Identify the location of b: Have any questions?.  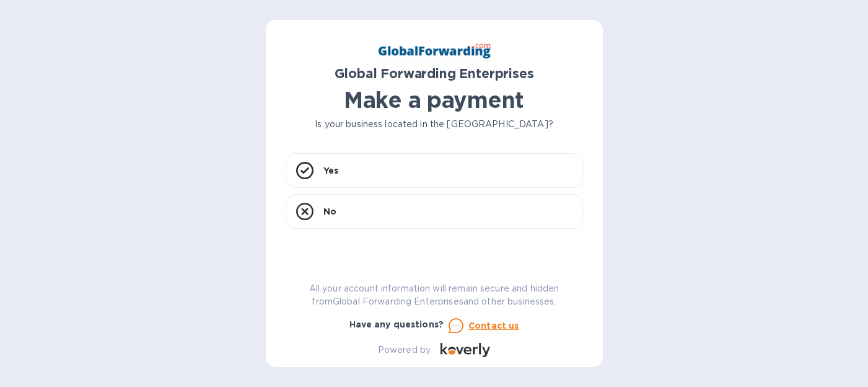
(396, 324).